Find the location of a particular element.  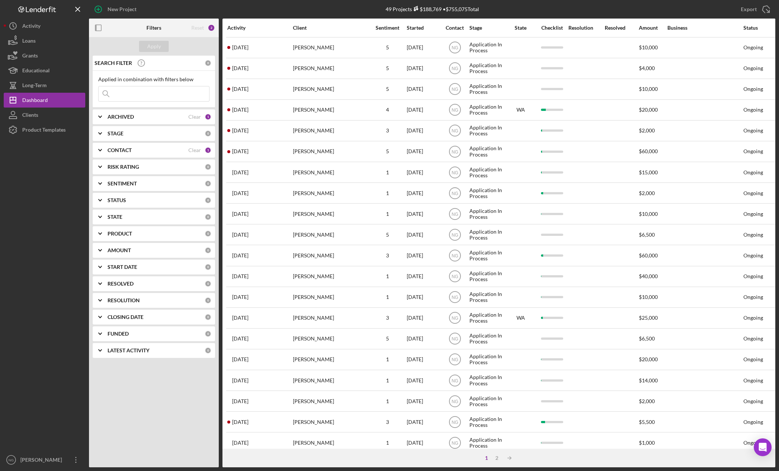

time: 2025-10-03 03:50 is located at coordinates (240, 172).